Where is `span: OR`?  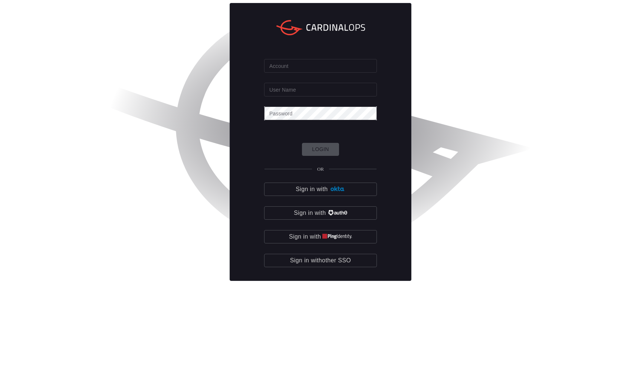 span: OR is located at coordinates (320, 169).